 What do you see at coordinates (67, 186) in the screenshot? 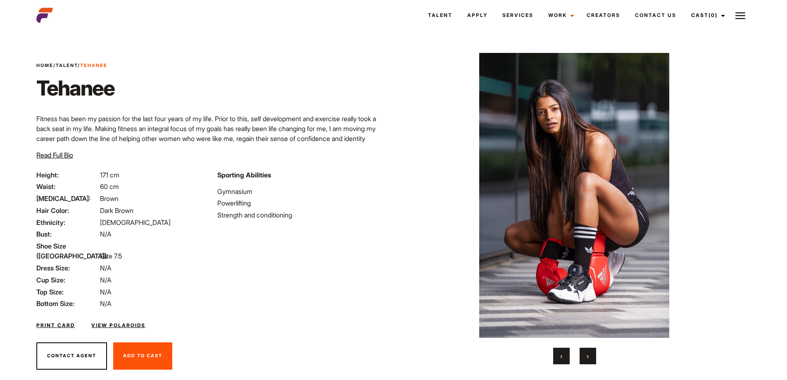
I see `span: Waist:` at bounding box center [67, 186].